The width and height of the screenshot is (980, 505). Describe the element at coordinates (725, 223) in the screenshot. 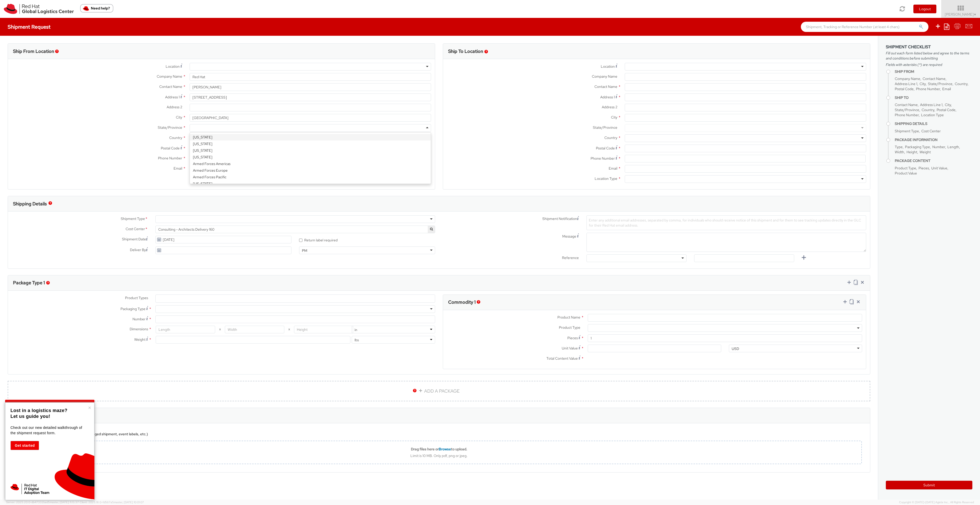

I see `span: Enter any additional email addresses, separated by comma, for individuals who should receive noti...` at that location.